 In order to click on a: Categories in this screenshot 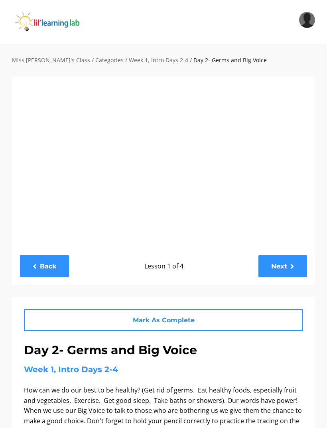, I will do `click(109, 60)`.